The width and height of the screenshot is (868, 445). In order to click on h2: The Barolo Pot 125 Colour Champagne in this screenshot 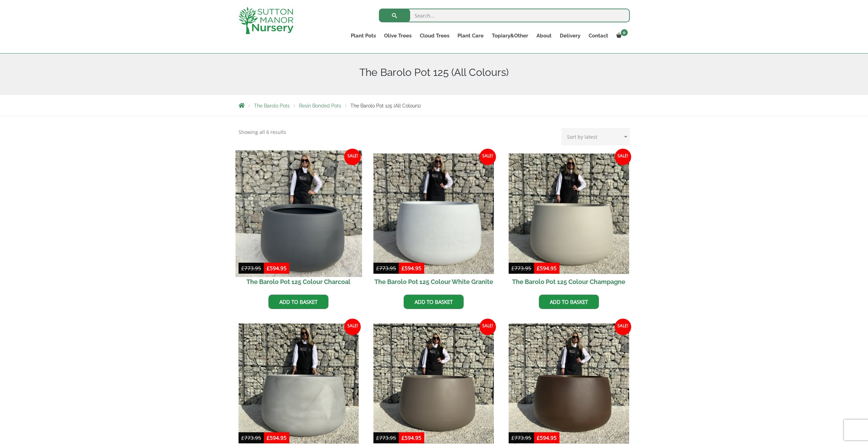, I will do `click(569, 281)`.